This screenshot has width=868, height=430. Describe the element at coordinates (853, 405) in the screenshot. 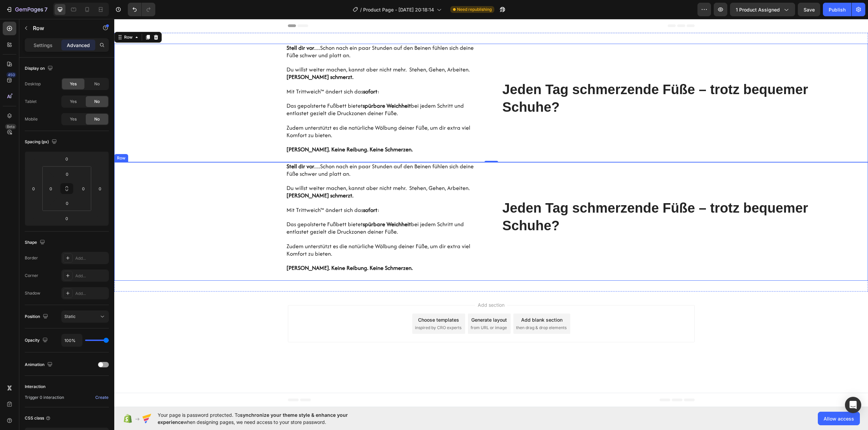

I see `div: Open Intercom Messenger` at that location.